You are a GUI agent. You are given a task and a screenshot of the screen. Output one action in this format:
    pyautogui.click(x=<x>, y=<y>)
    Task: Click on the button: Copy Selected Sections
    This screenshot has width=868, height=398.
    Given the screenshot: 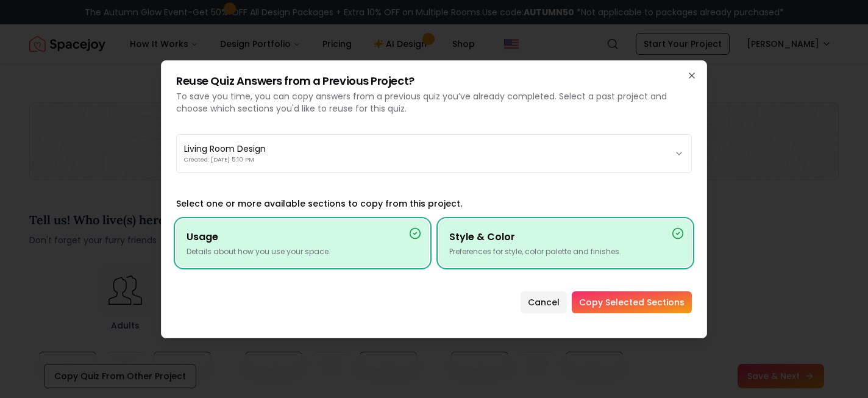 What is the action you would take?
    pyautogui.click(x=631, y=302)
    